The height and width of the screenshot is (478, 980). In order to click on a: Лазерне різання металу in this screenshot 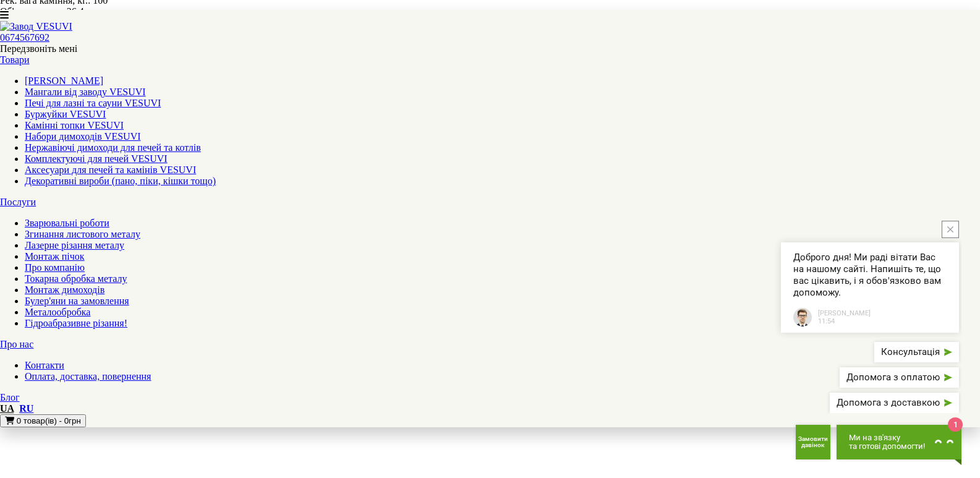, I will do `click(74, 245)`.